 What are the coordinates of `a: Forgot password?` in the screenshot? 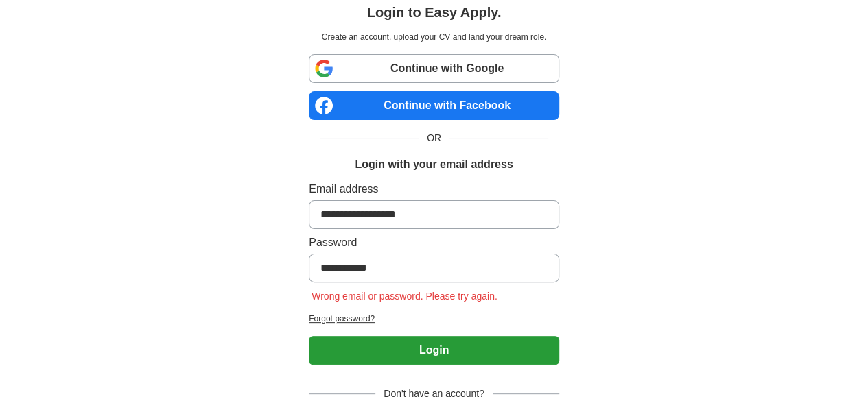 It's located at (434, 319).